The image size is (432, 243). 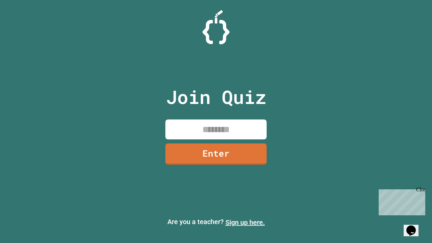 I want to click on div: Chat with us now!Close, so click(x=25, y=23).